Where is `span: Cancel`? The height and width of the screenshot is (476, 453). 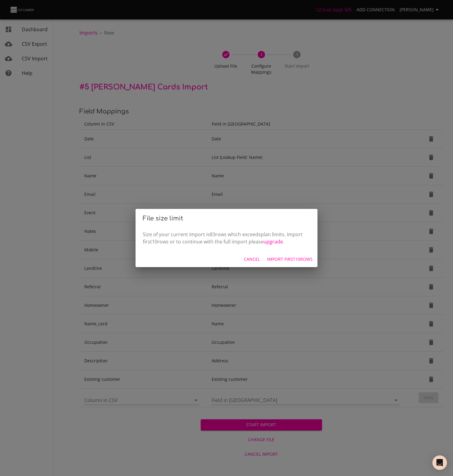
span: Cancel is located at coordinates (252, 259).